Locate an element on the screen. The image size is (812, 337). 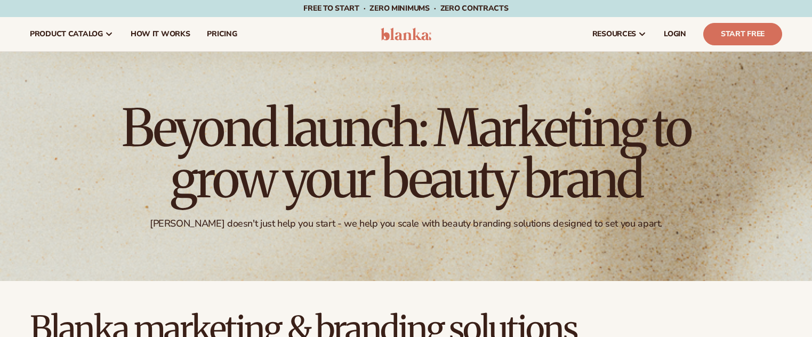
span: product catalog is located at coordinates (66, 34).